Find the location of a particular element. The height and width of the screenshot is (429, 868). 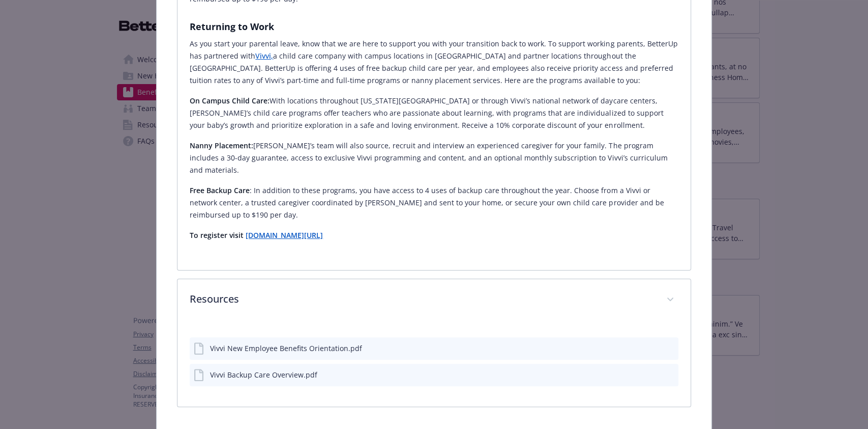

a: Vivvi, is located at coordinates (264, 56).